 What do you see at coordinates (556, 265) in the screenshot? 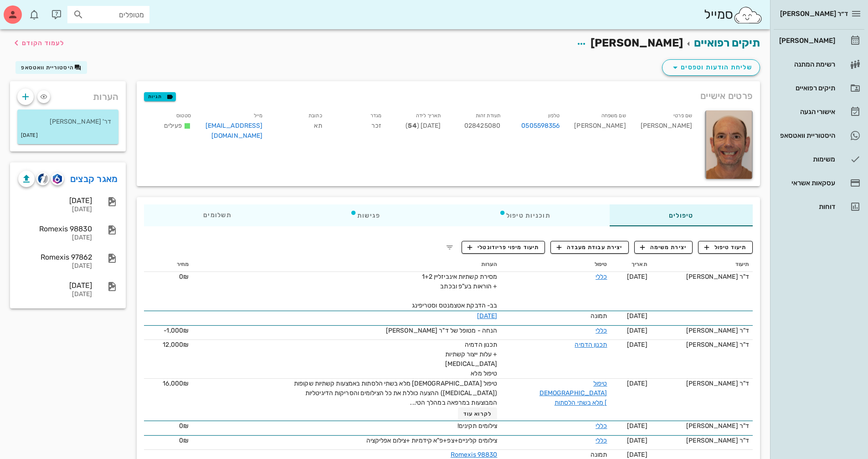
I see `th: טיפול` at bounding box center [556, 265].